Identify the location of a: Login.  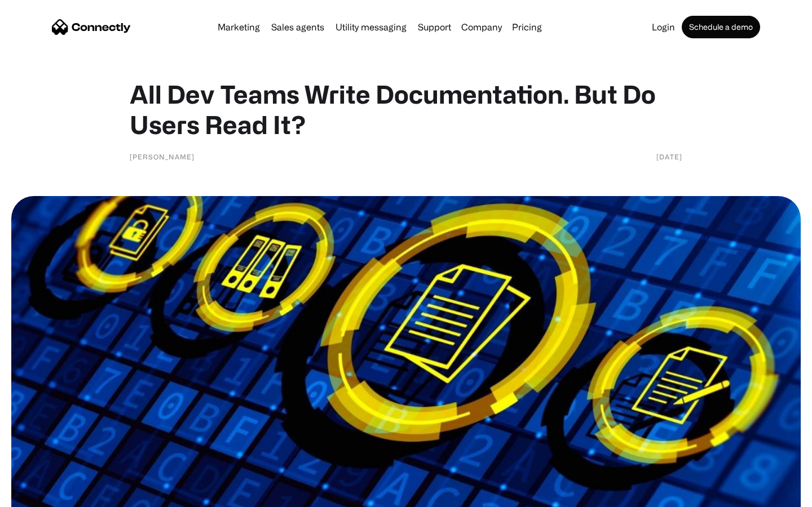
(663, 27).